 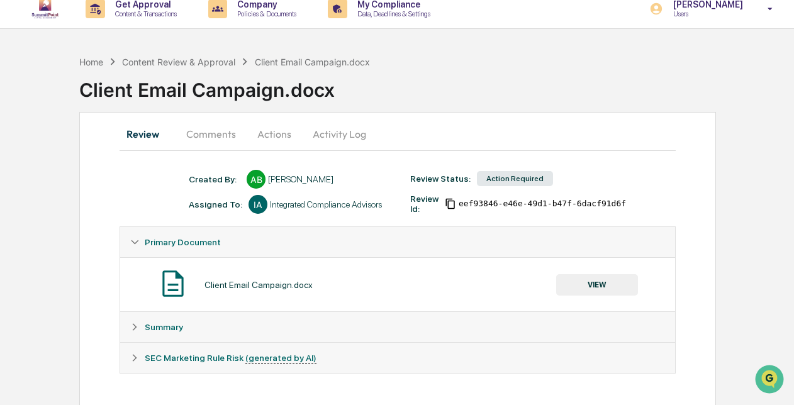 What do you see at coordinates (46, 188) in the screenshot?
I see `a: 🔎Data Lookup` at bounding box center [46, 188].